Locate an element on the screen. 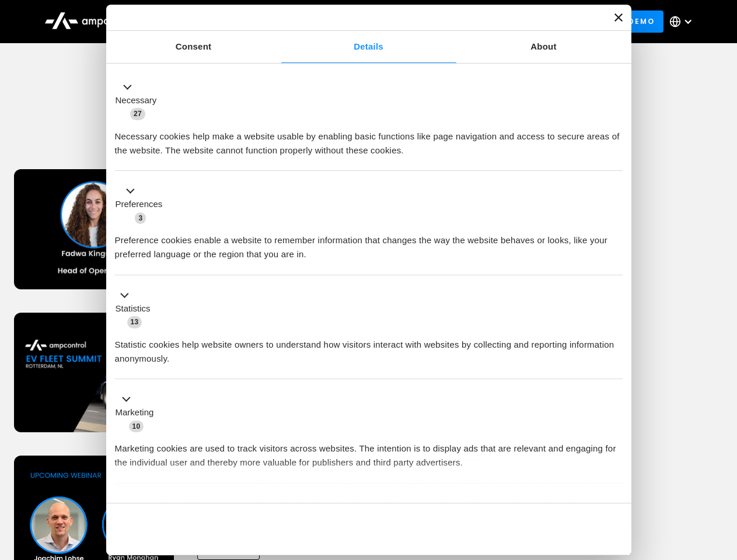 This screenshot has height=560, width=737. label: Marketing is located at coordinates (134, 413).